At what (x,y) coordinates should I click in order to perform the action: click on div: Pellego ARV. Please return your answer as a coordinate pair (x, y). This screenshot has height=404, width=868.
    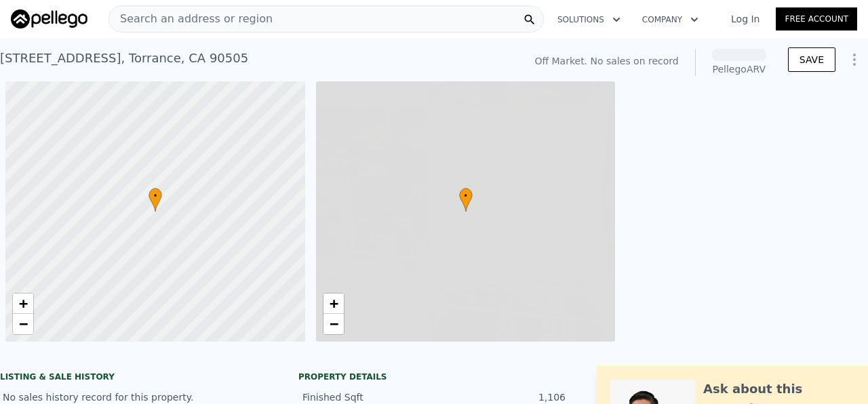
    Looking at the image, I should click on (739, 69).